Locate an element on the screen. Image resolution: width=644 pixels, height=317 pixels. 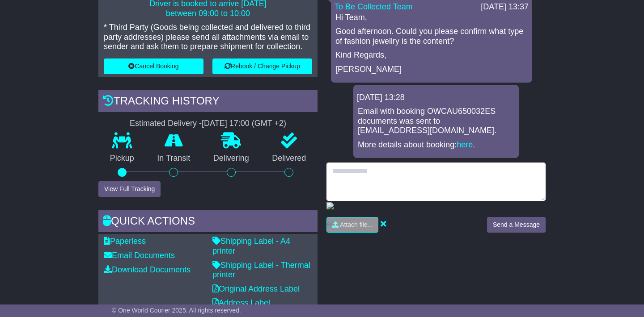
button: Cancel Booking is located at coordinates (153, 66).